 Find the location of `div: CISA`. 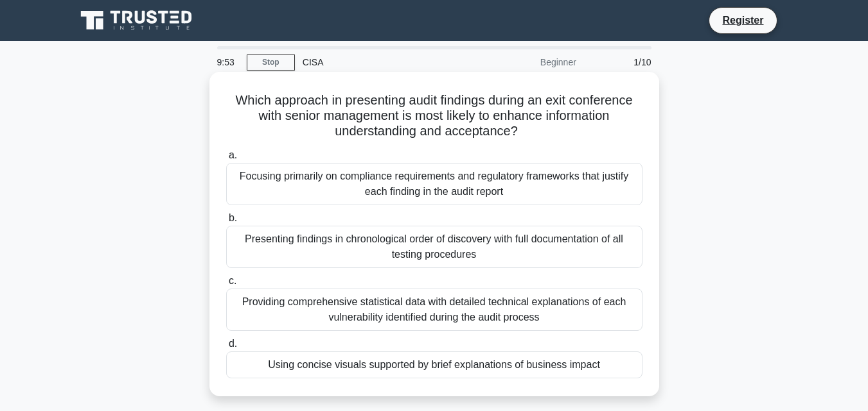

div: CISA is located at coordinates (383, 63).